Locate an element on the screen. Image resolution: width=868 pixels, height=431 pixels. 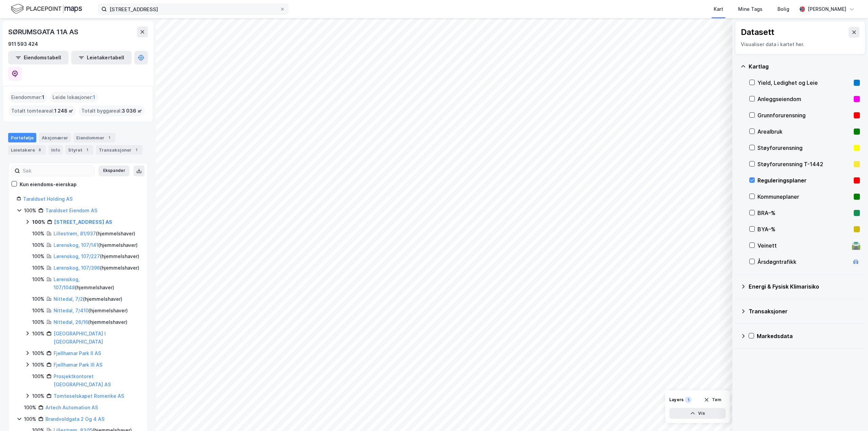
div: Anleggseiendom is located at coordinates (804, 99).